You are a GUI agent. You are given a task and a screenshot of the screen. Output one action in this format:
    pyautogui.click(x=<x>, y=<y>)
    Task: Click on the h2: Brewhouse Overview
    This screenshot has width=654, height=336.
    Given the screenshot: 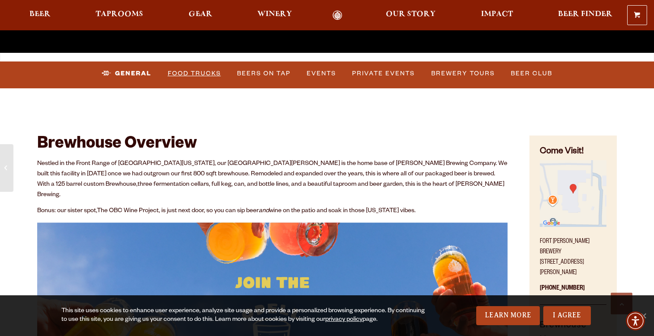 What is the action you would take?
    pyautogui.click(x=273, y=145)
    